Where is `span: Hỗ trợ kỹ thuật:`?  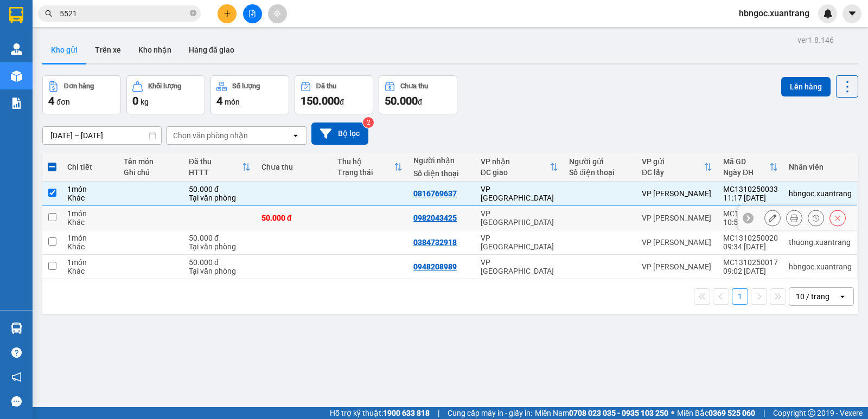
span: Hỗ trợ kỹ thuật: is located at coordinates (379, 413).